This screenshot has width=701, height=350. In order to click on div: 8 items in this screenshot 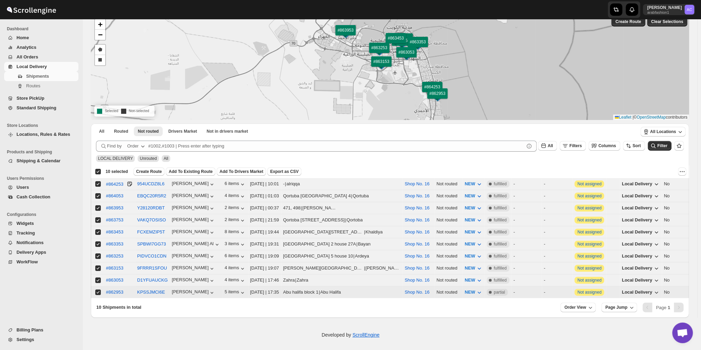, I will do `click(235, 233)`.